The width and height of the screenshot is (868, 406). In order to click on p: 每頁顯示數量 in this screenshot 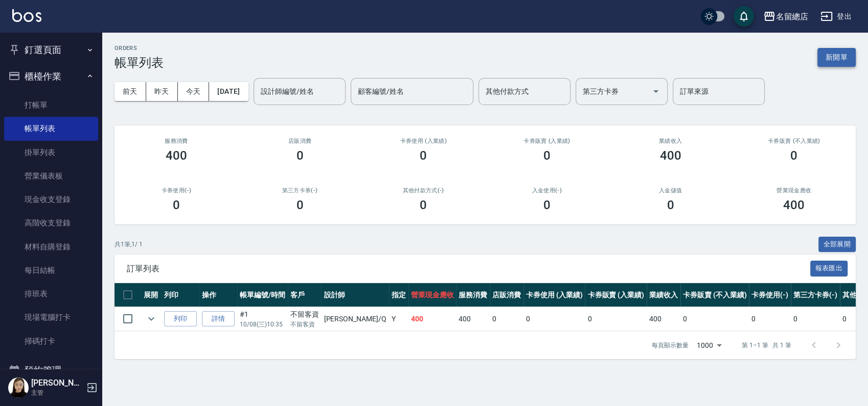, I will do `click(670, 346)`.